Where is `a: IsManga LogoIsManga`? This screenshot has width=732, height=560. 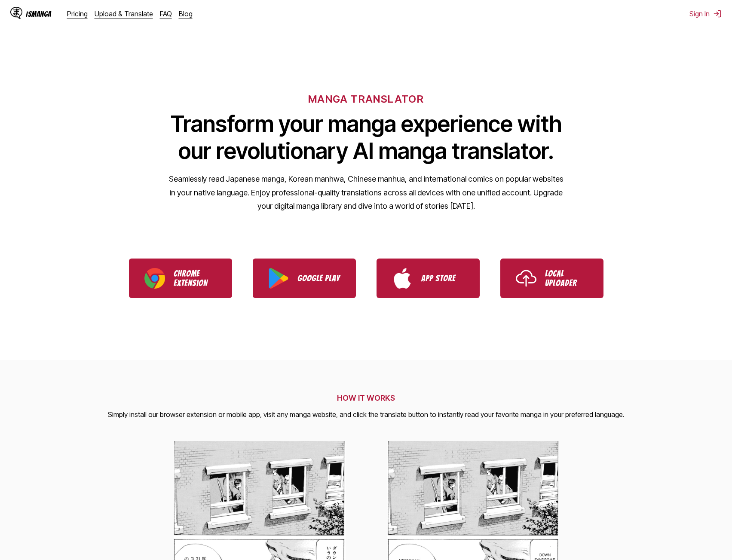 a: IsManga LogoIsManga is located at coordinates (39, 14).